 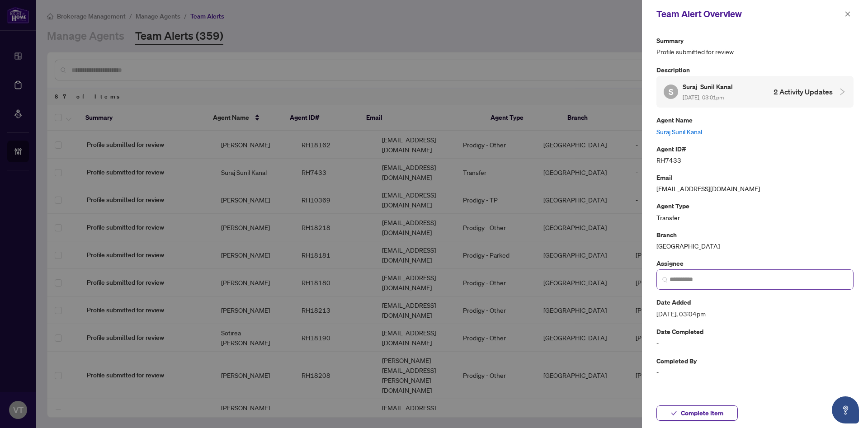 What do you see at coordinates (755, 234) in the screenshot?
I see `p: Branch` at bounding box center [755, 234].